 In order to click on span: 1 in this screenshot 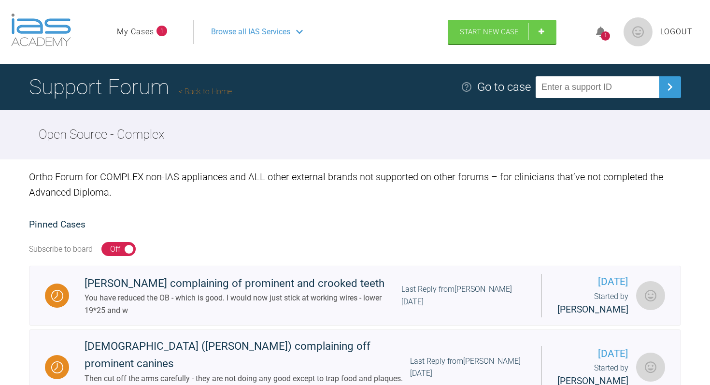, I will do `click(162, 31)`.